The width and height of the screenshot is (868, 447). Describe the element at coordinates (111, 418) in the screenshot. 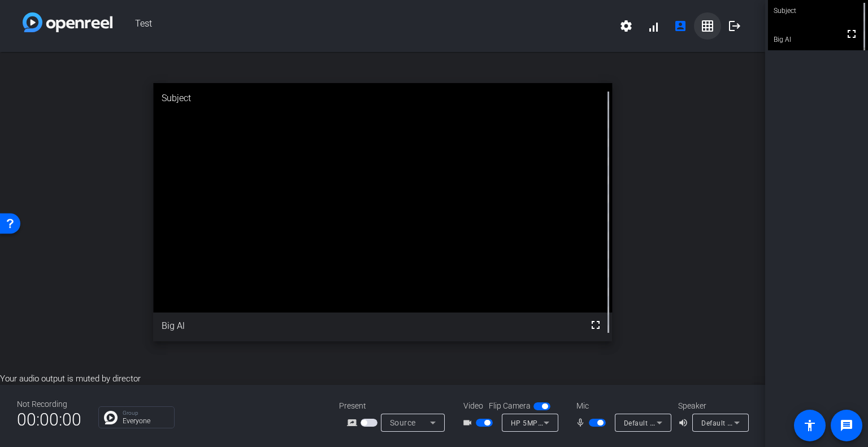

I see `img: Chat Icon` at that location.